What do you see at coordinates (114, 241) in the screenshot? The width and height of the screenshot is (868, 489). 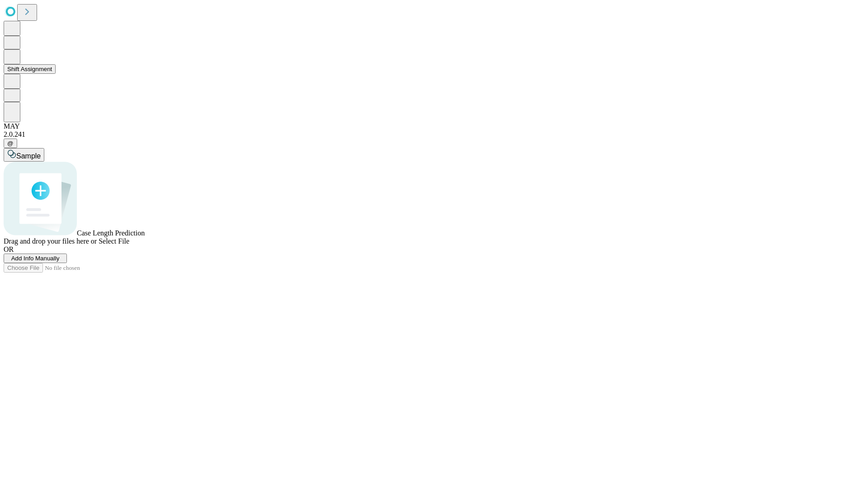 I see `span: Select File` at bounding box center [114, 241].